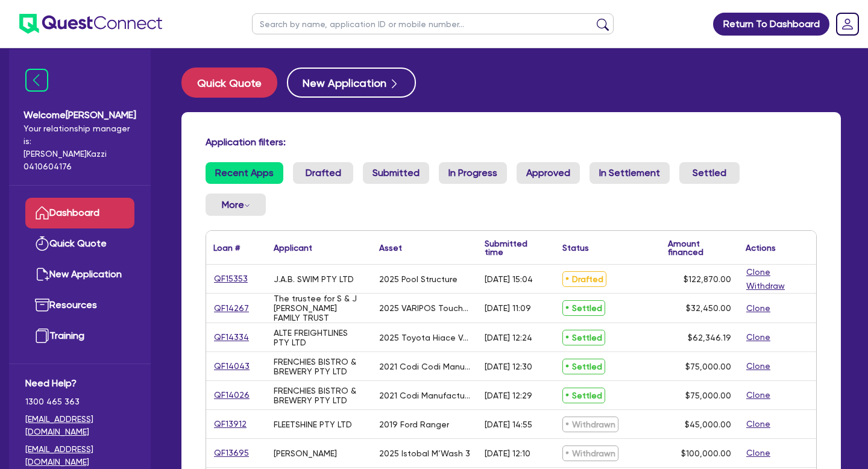 Image resolution: width=868 pixels, height=469 pixels. I want to click on div: 2025 Istobal M’Wash 3, so click(424, 453).